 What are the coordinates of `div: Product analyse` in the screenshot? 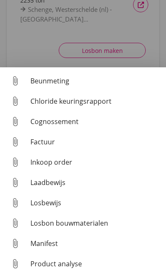 It's located at (95, 264).